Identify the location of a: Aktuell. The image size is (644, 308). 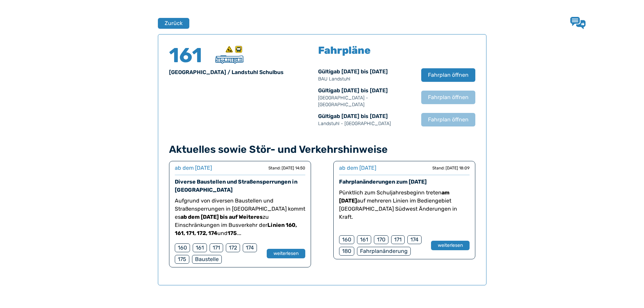
(358, 23).